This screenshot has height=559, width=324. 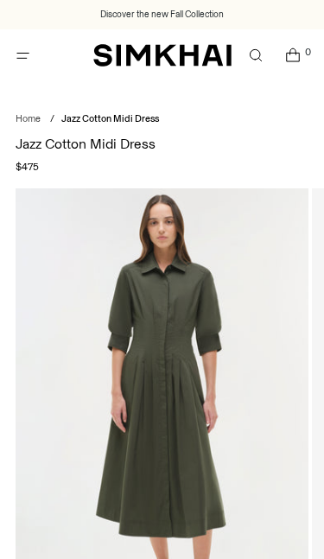 I want to click on a: SIMKHAI, so click(x=162, y=55).